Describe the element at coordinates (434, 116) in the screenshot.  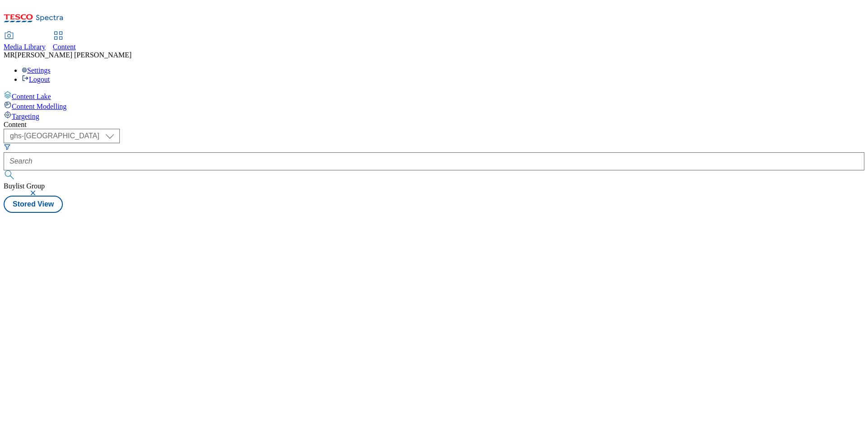
I see `a: Targeting` at that location.